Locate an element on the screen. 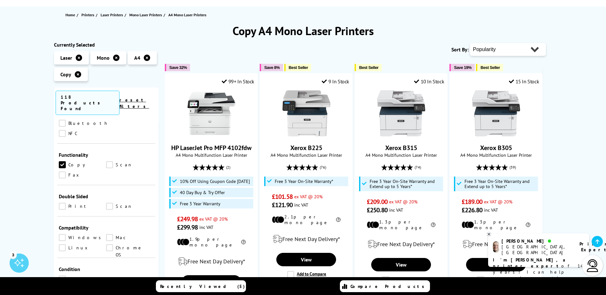  a: Recently Viewed (5) is located at coordinates (201, 286).